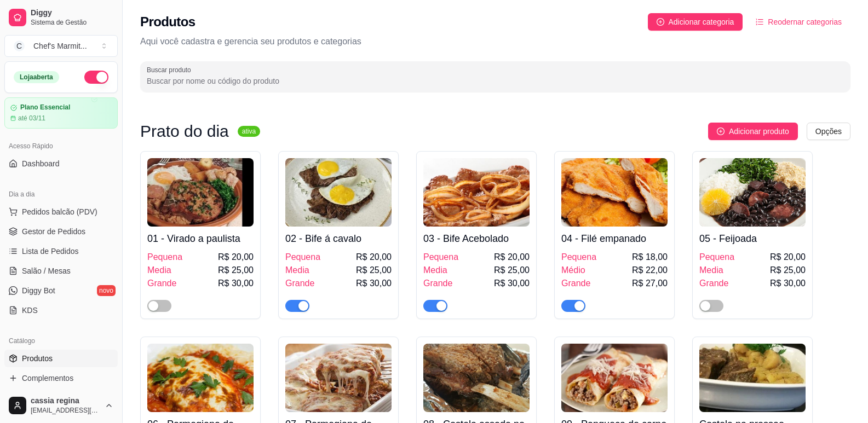 The image size is (868, 423). Describe the element at coordinates (61, 378) in the screenshot. I see `a: Complementos` at that location.